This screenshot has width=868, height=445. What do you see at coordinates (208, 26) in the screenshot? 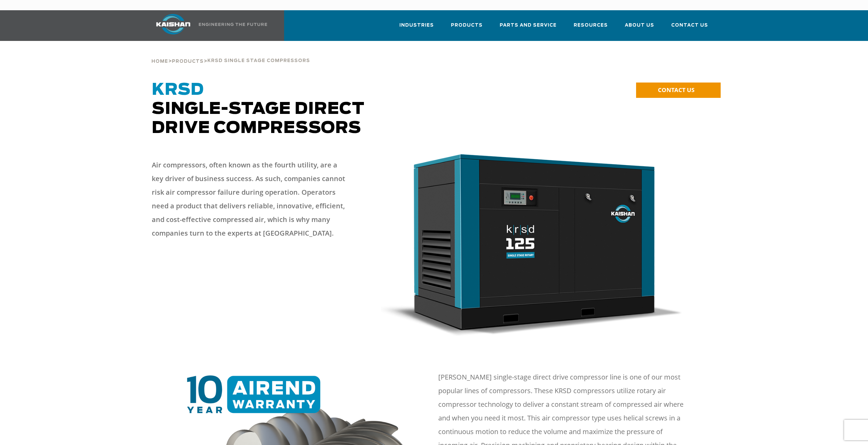
I see `a: Kaishan USA` at bounding box center [208, 26].